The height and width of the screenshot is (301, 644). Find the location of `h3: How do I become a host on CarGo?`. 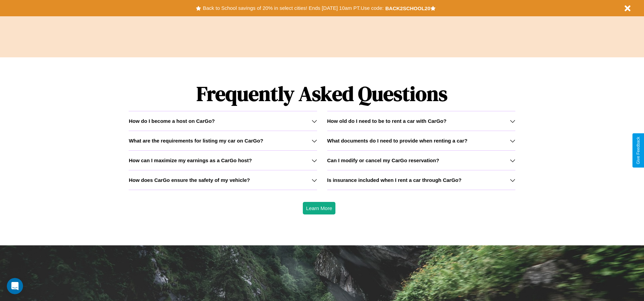

h3: How do I become a host on CarGo? is located at coordinates (171, 121).